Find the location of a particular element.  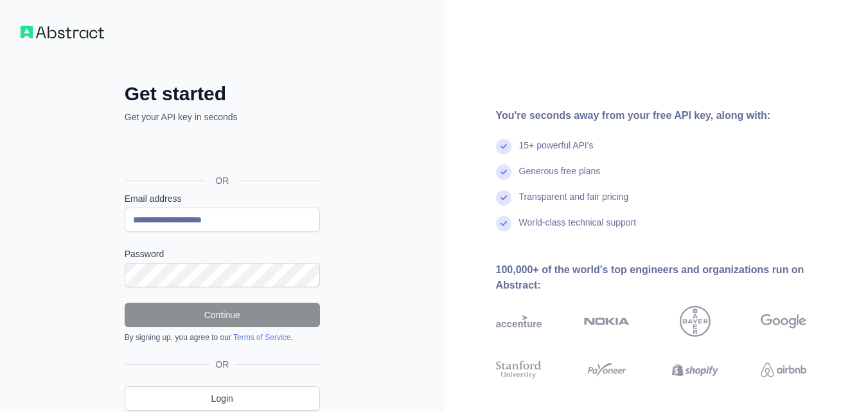

label: Email address is located at coordinates (222, 198).